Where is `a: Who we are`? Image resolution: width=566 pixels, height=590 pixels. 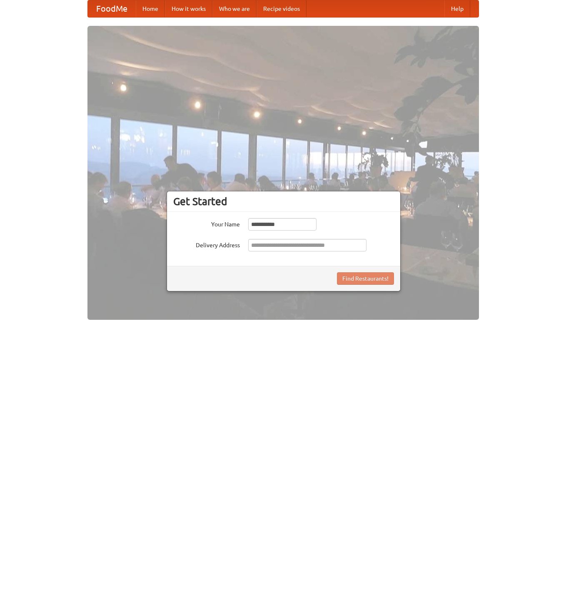 a: Who we are is located at coordinates (235, 9).